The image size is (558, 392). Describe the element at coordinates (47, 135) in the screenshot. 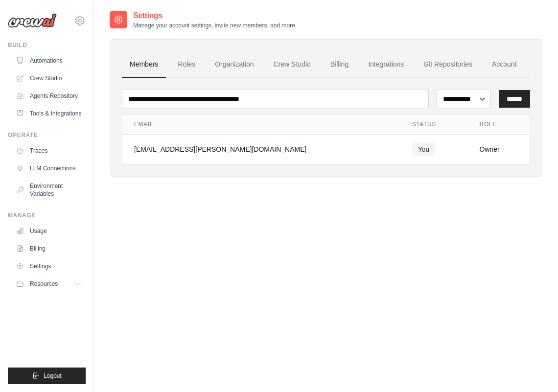

I see `div: Operate` at that location.